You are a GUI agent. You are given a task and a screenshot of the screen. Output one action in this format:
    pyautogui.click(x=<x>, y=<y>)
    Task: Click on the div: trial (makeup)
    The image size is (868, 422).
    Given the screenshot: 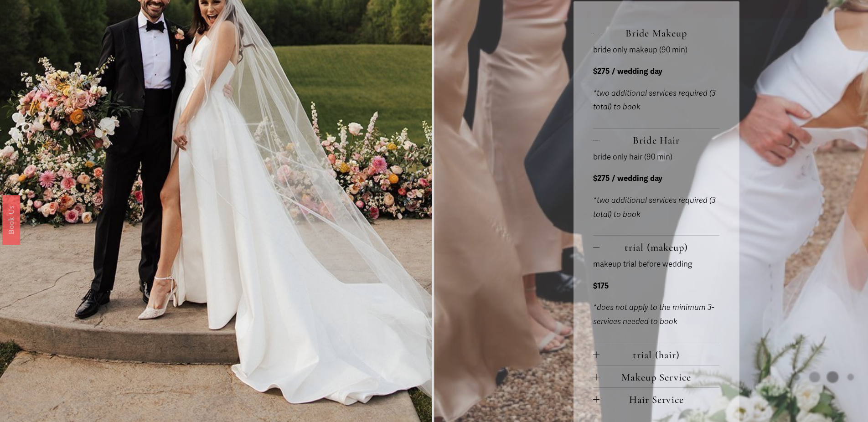 What is the action you would take?
    pyautogui.click(x=656, y=300)
    